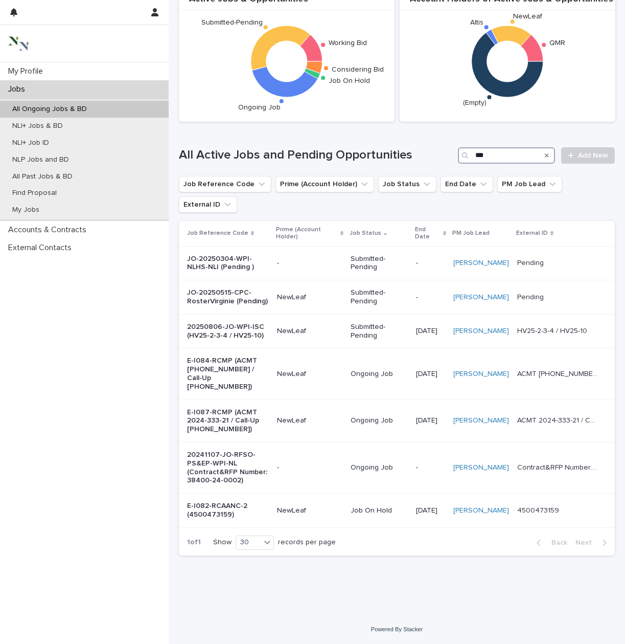 Image resolution: width=625 pixels, height=644 pixels. I want to click on p: NLI+ Job ID, so click(31, 143).